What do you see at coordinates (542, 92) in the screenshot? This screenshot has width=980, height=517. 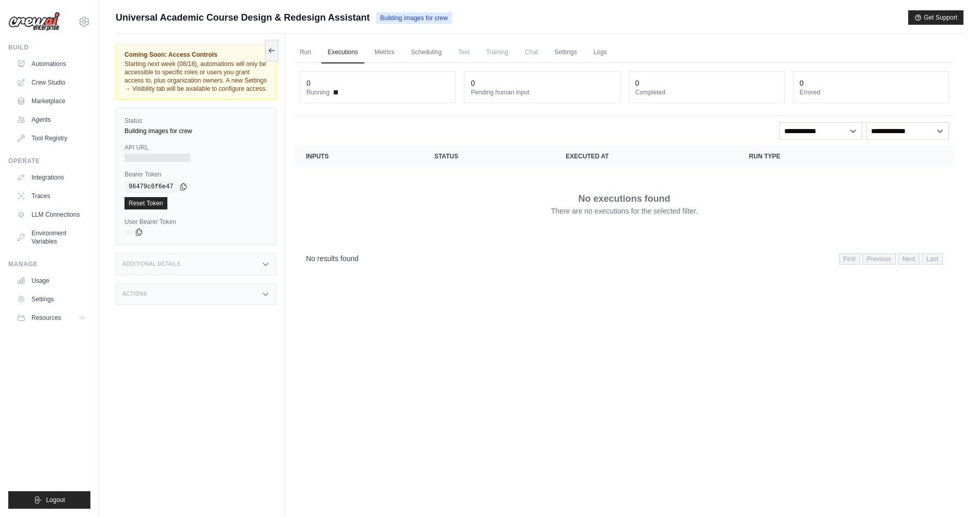 I see `dt: Pending human input` at bounding box center [542, 92].